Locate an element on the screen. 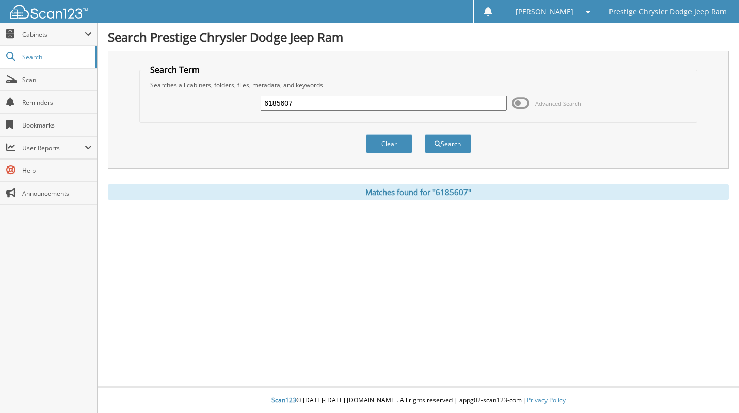  span: Cabinets is located at coordinates (53, 34).